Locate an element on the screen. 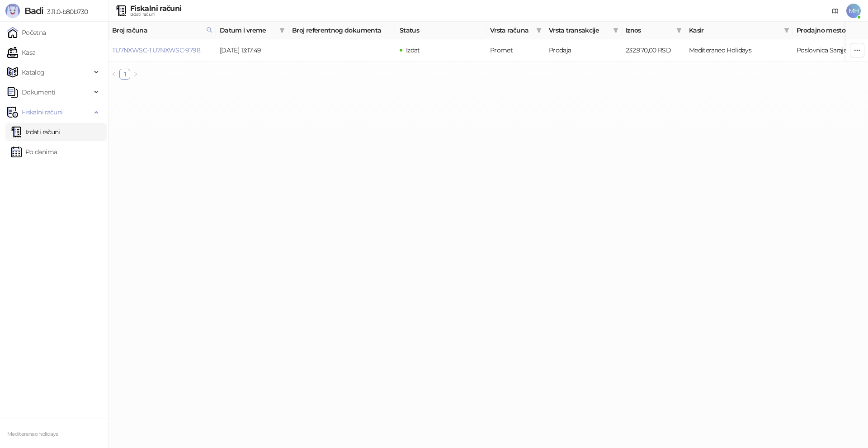 The width and height of the screenshot is (868, 448). span: Vrsta transakcije is located at coordinates (579, 30).